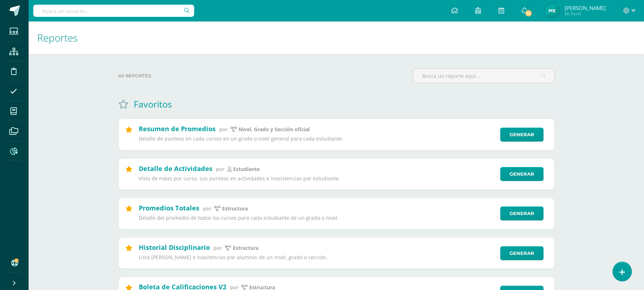 The height and width of the screenshot is (290, 644). What do you see at coordinates (153, 104) in the screenshot?
I see `h1: Favoritos` at bounding box center [153, 104].